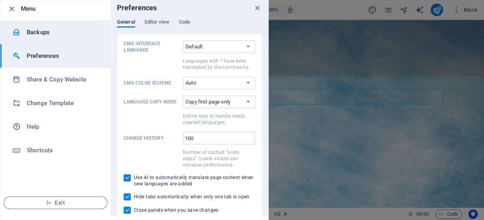 Image resolution: width=484 pixels, height=220 pixels. Describe the element at coordinates (194, 181) in the screenshot. I see `span: Use AI to automatically translate page content when new languages are added` at that location.